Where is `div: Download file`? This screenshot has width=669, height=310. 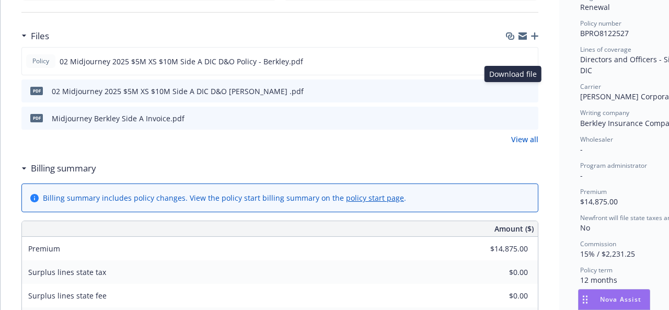 div: Download file is located at coordinates (512, 74).